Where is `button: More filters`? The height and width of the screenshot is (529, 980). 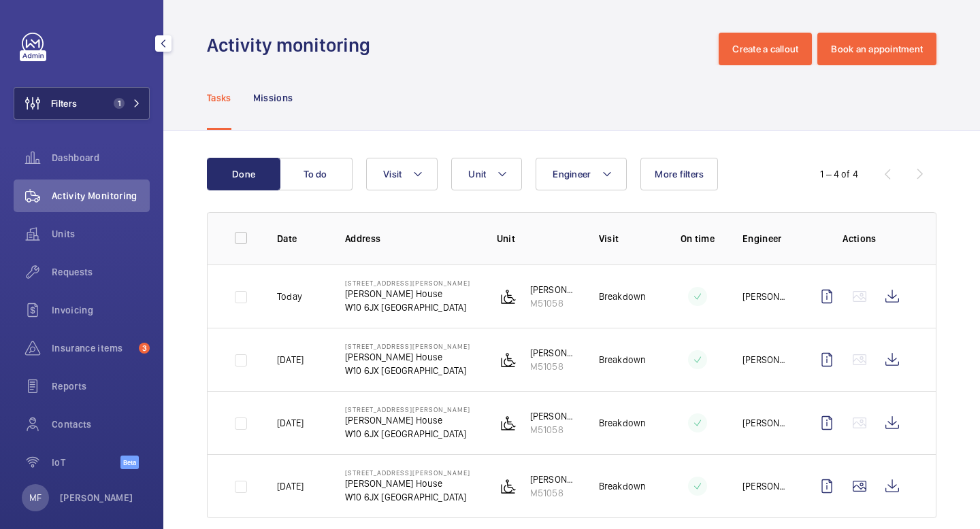 button: More filters is located at coordinates (679, 175).